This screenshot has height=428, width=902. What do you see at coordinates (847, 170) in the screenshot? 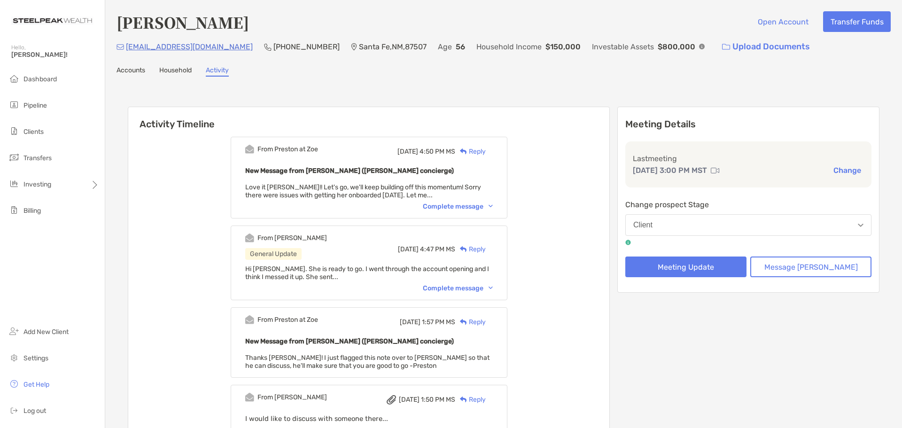
I see `button: Change` at bounding box center [847, 170].